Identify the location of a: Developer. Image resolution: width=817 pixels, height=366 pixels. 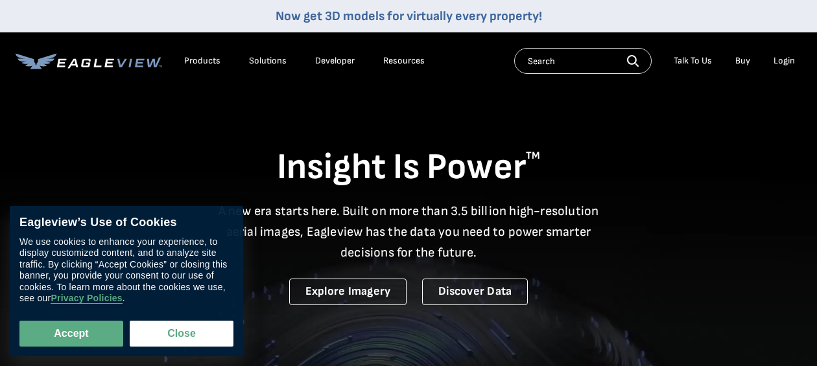
(334, 61).